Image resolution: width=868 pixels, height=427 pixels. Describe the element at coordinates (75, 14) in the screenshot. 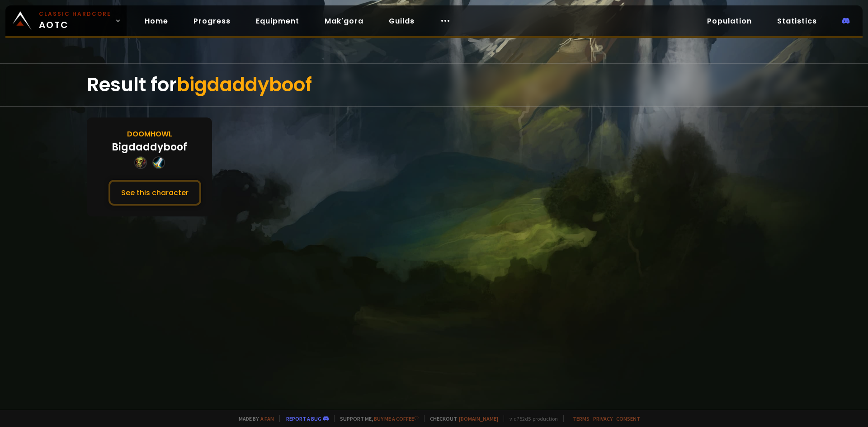

I see `small: Classic Hardcore` at that location.